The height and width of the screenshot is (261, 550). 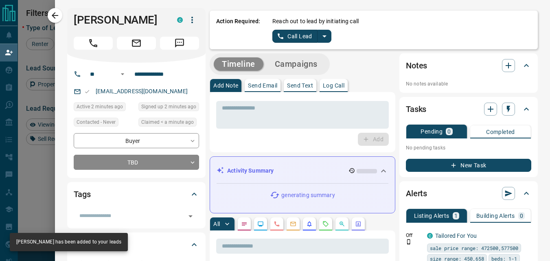 What do you see at coordinates (326, 224) in the screenshot?
I see `svg: Requests` at bounding box center [326, 224].